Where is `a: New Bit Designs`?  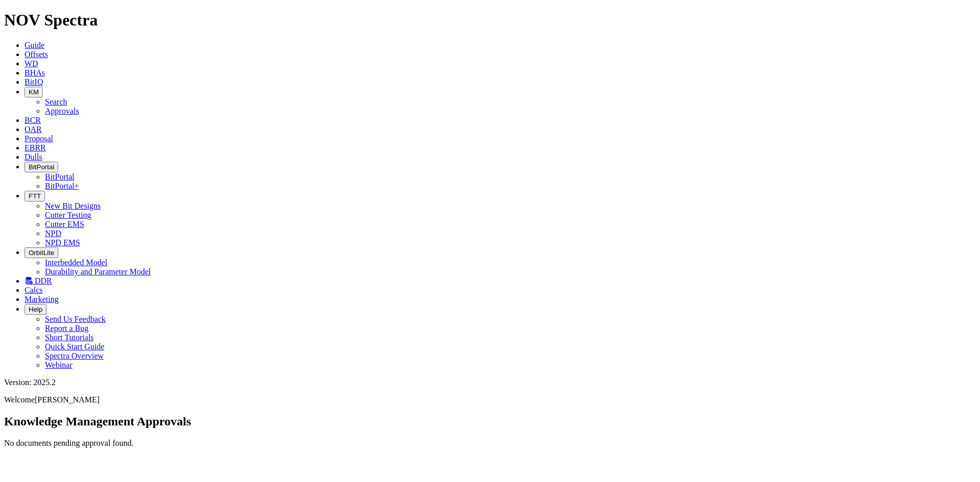 a: New Bit Designs is located at coordinates (73, 205).